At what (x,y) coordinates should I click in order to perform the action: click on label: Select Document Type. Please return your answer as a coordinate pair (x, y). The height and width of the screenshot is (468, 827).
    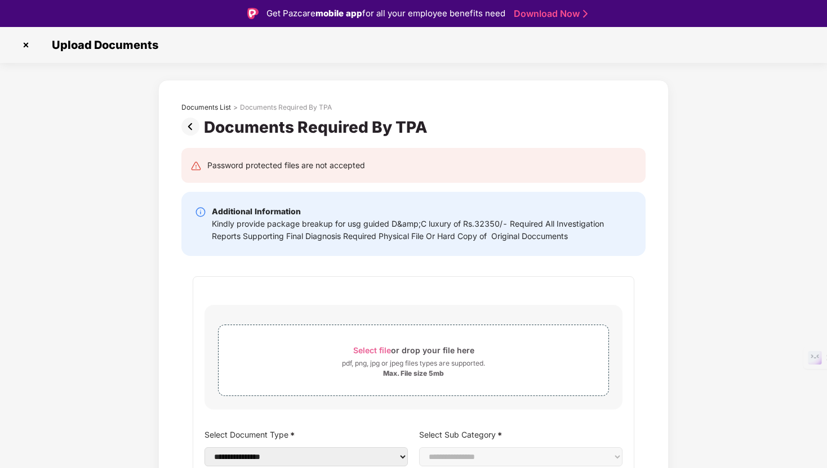
    Looking at the image, I should click on (306, 435).